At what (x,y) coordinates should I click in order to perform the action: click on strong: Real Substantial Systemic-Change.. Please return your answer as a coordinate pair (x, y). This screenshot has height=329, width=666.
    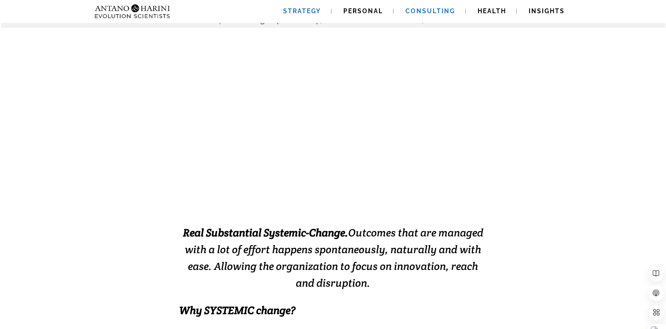
    Looking at the image, I should click on (266, 232).